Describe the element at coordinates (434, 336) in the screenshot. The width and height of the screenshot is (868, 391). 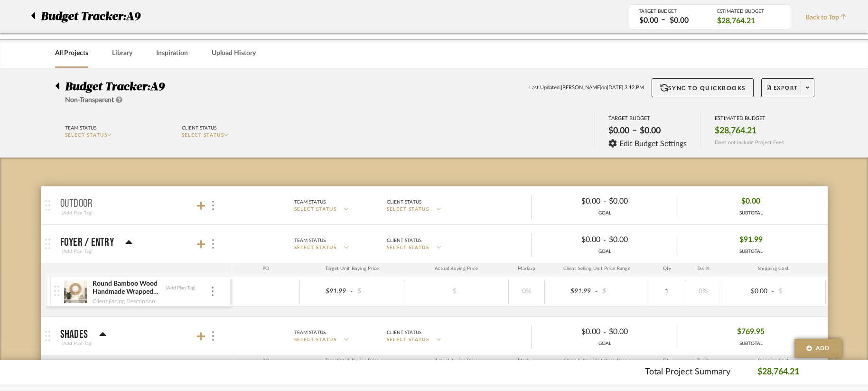
I see `mat-expansion-panel-header: Shades(Add Plan Tag)Team StatusSELECT STATUSClient StatusSELECT STATUS$0.00-$0.00GOAL$769.95SUBTOTAL` at that location.